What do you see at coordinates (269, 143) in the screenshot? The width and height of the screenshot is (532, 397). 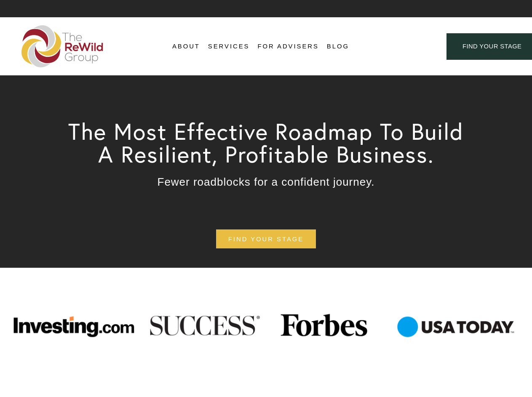 I see `span: The Most Effective Roadmap To Build A Resilient, Profitable Business.` at bounding box center [269, 143].